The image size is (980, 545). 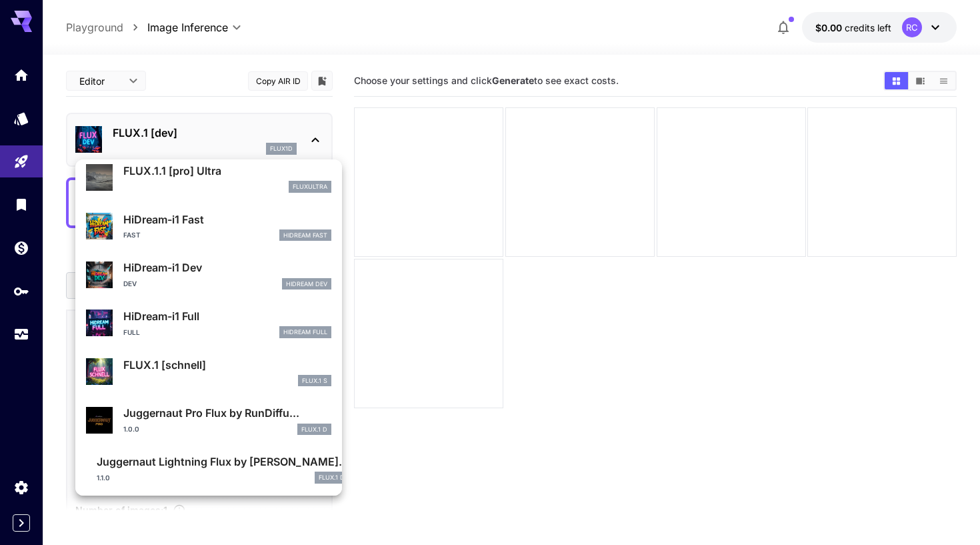 What do you see at coordinates (209, 177) in the screenshot?
I see `div: FLUX.1.1 [pro] Ultrafluxultra` at bounding box center [209, 177].